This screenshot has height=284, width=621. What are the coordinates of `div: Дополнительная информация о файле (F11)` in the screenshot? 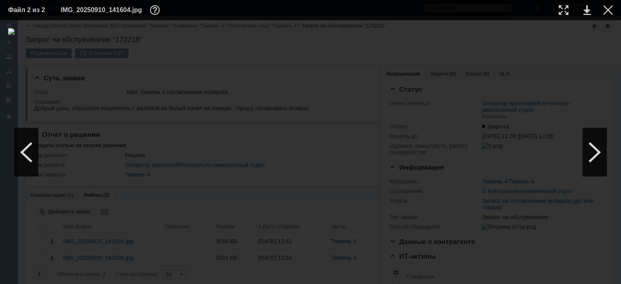 It's located at (156, 10).